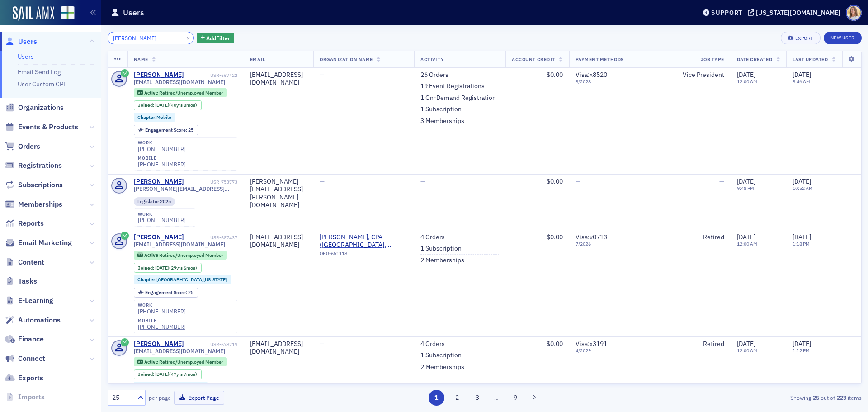 The image size is (868, 412). Describe the element at coordinates (458, 98) in the screenshot. I see `a: 1 On-Demand Registration` at that location.